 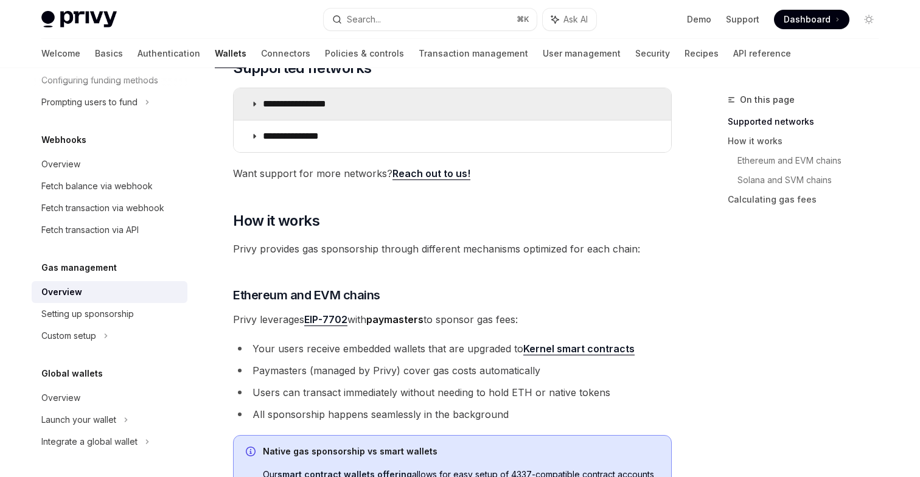 I want to click on div: Setting up sponsorship, so click(x=88, y=314).